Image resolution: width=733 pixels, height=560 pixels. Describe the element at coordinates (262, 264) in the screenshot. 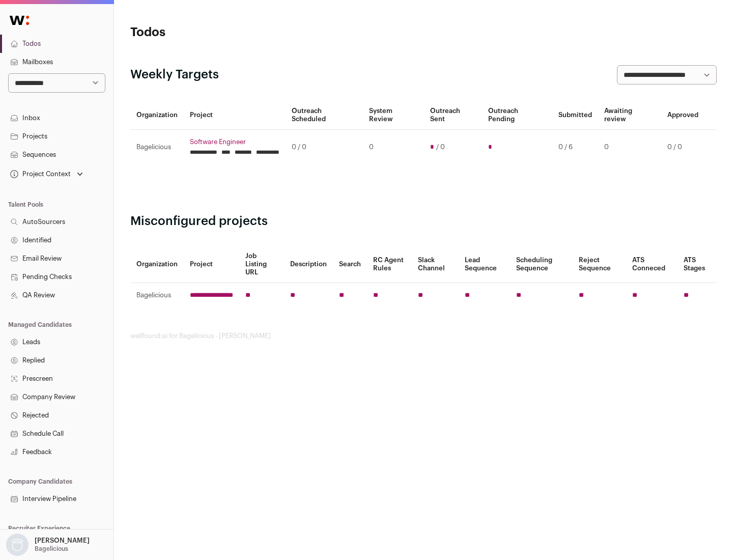

I see `th: Job Listing URL` at that location.